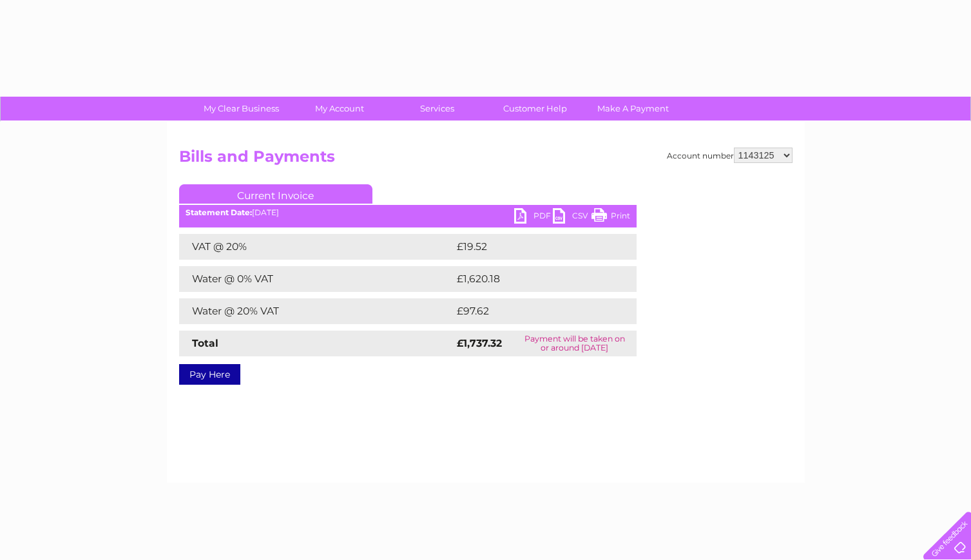 The image size is (971, 560). Describe the element at coordinates (317, 279) in the screenshot. I see `td: Water @ 0% VAT` at that location.